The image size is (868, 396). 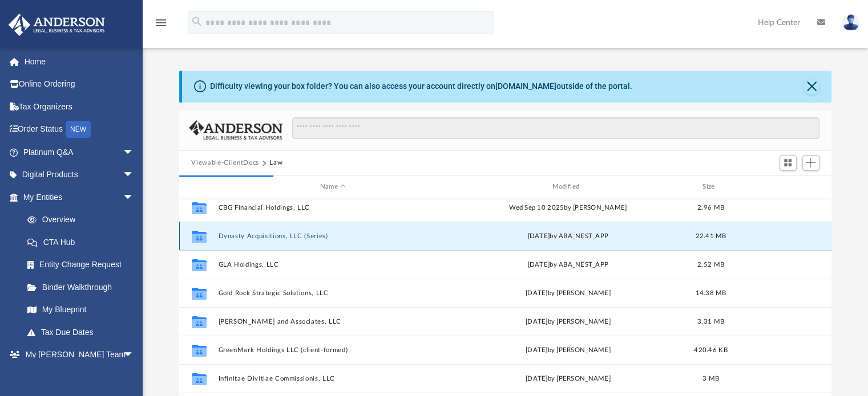 I want to click on span: 22.41 MB, so click(x=710, y=236).